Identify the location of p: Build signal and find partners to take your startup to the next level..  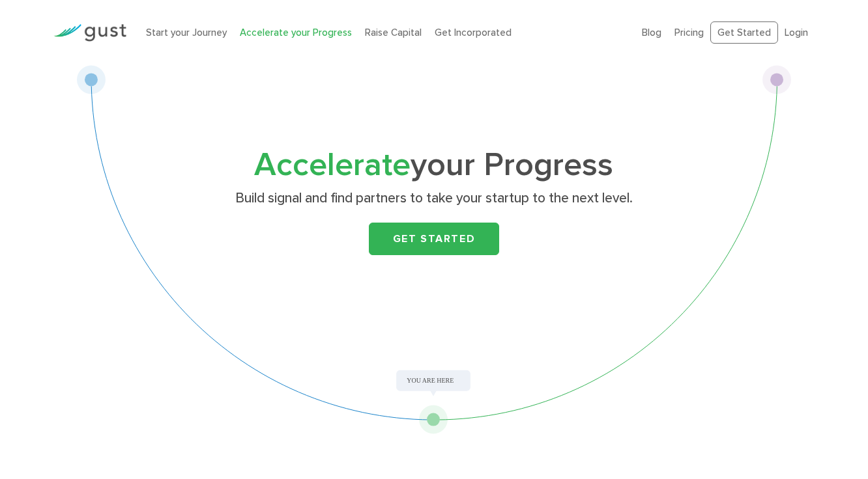
(434, 199).